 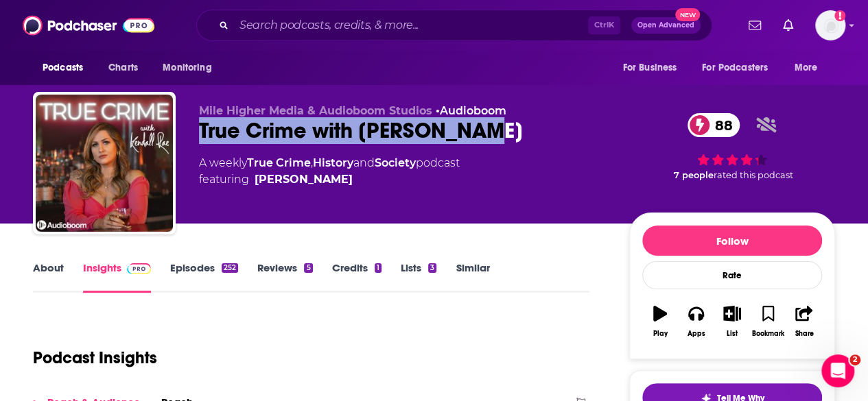 I want to click on button: Show profile menu, so click(x=830, y=26).